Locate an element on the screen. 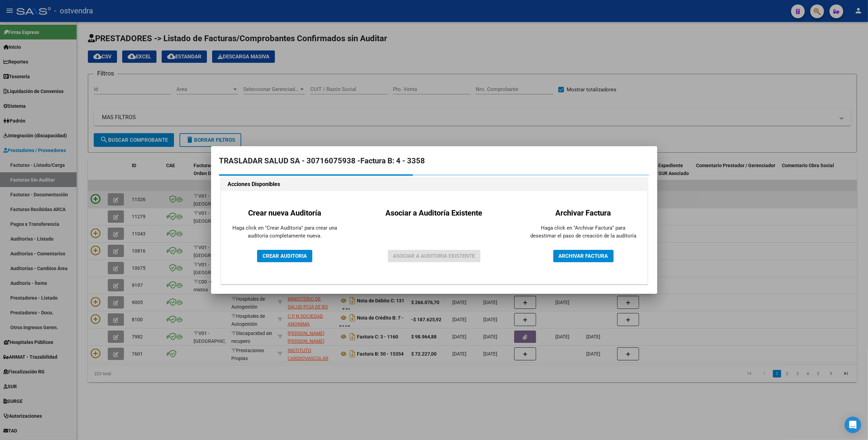 The height and width of the screenshot is (440, 868). button: ARCHIVAR FACTURA is located at coordinates (584, 256).